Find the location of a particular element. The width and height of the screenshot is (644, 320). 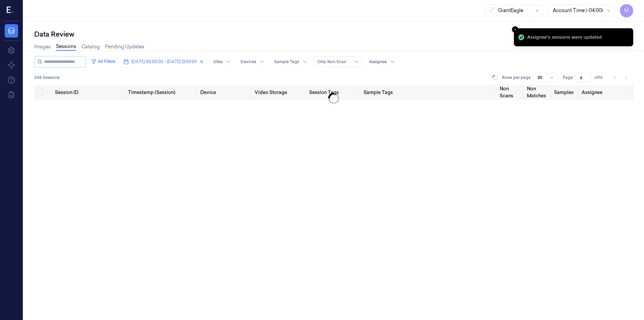

nav: pagination is located at coordinates (620, 77).